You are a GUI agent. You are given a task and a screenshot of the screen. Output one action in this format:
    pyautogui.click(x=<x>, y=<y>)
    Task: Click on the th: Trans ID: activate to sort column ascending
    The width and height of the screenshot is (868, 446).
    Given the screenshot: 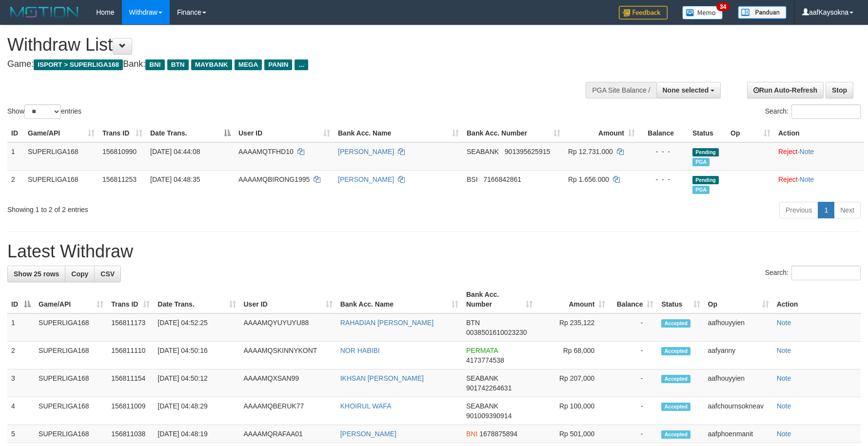 What is the action you would take?
    pyautogui.click(x=130, y=300)
    